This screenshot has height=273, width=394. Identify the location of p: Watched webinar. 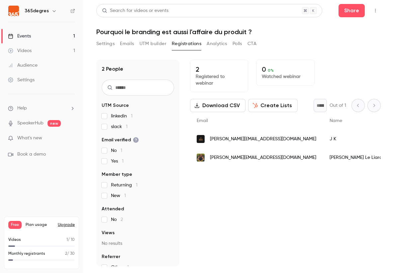
(285, 77).